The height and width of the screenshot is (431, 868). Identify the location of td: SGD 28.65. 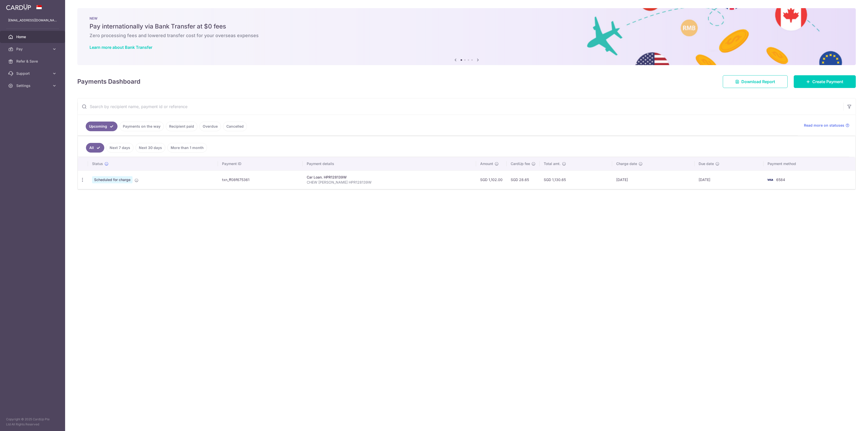
(523, 179).